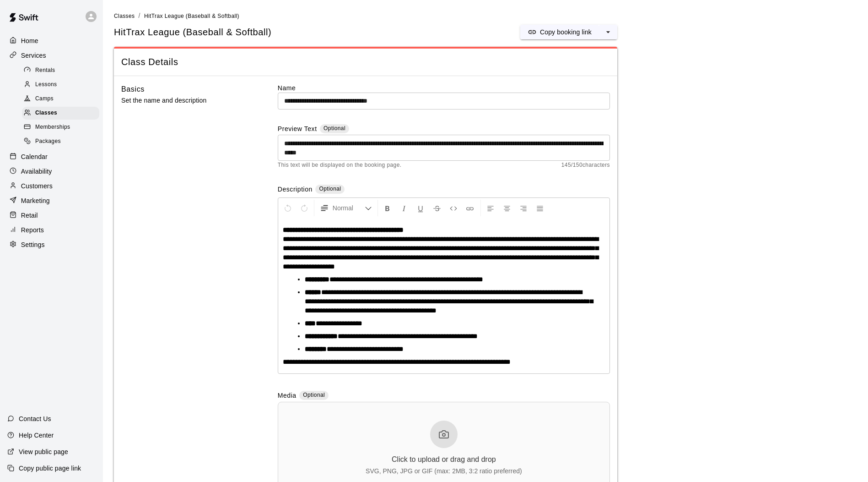 This screenshot has width=868, height=482. Describe the element at coordinates (48, 142) in the screenshot. I see `span: Packages` at that location.